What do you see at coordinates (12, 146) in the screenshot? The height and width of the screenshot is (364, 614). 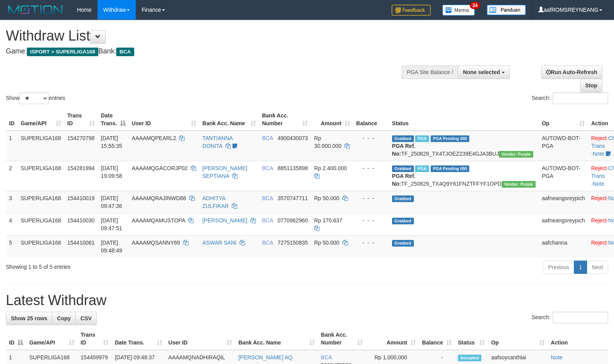 I see `td: 1` at bounding box center [12, 146].